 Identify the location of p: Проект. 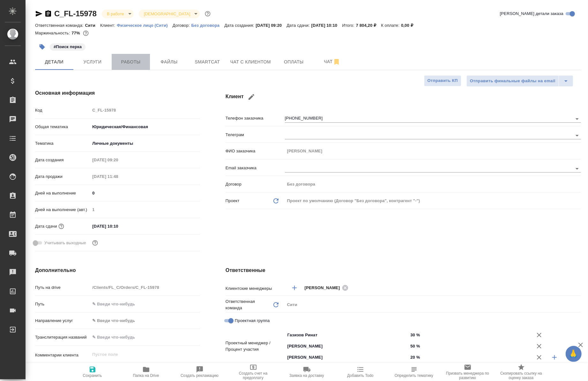
(232, 201).